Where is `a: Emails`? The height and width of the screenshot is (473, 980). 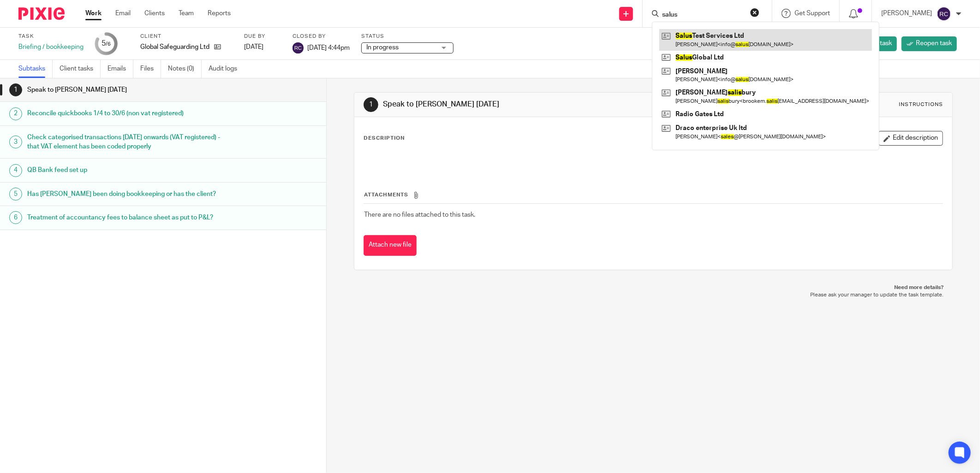
a: Emails is located at coordinates (120, 69).